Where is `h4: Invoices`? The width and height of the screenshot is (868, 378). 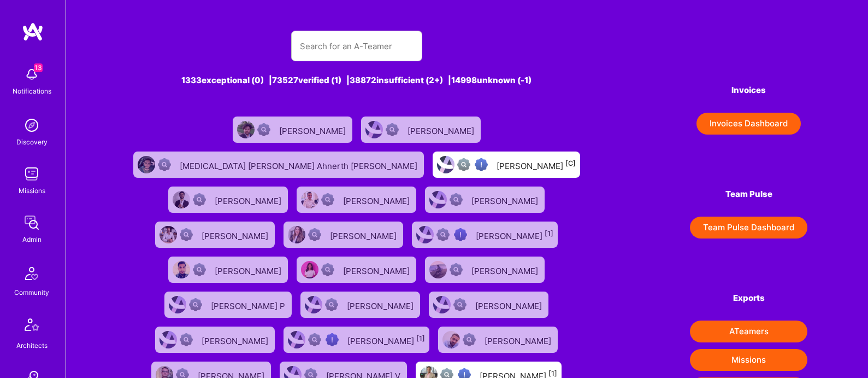
h4: Invoices is located at coordinates (749, 91).